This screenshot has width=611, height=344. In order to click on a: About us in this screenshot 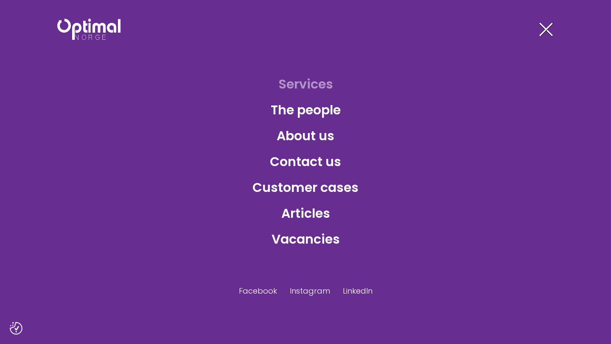, I will do `click(305, 136)`.